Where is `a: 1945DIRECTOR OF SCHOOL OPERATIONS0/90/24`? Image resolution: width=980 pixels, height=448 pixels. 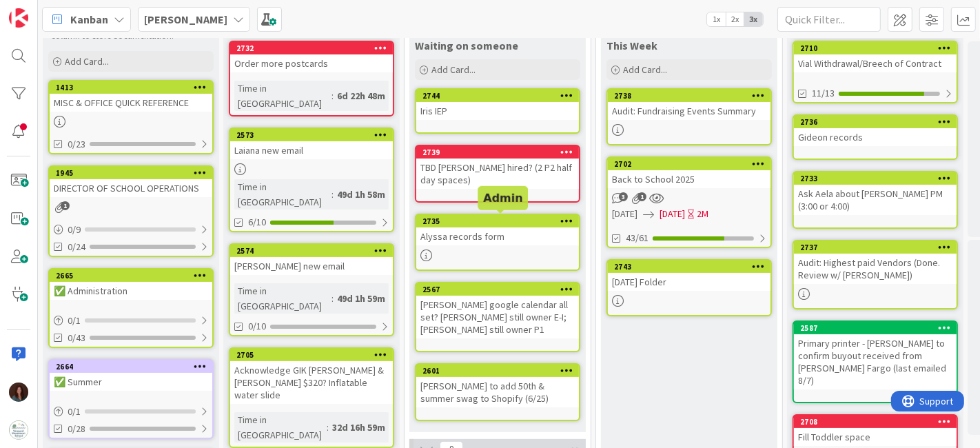
a: 1945DIRECTOR OF SCHOOL OPERATIONS0/90/24 is located at coordinates (131, 211).